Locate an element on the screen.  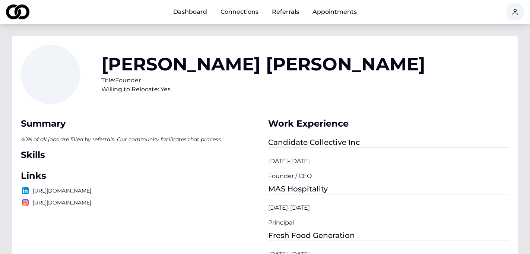
a: Dashboard is located at coordinates (190, 12).